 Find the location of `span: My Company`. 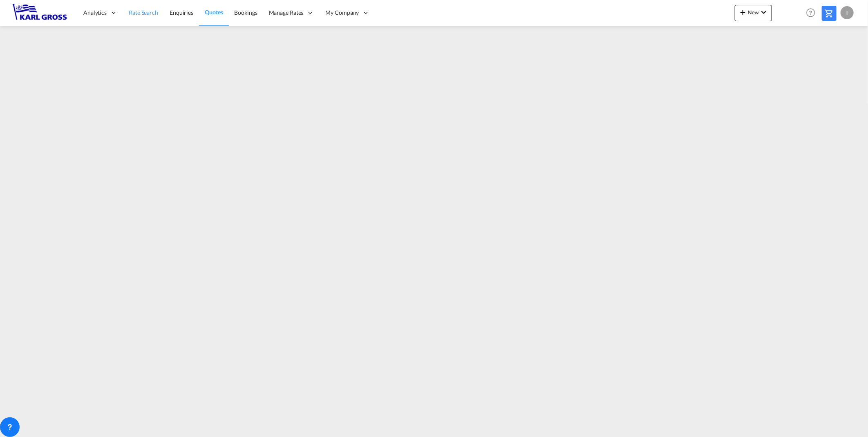

span: My Company is located at coordinates (343, 13).